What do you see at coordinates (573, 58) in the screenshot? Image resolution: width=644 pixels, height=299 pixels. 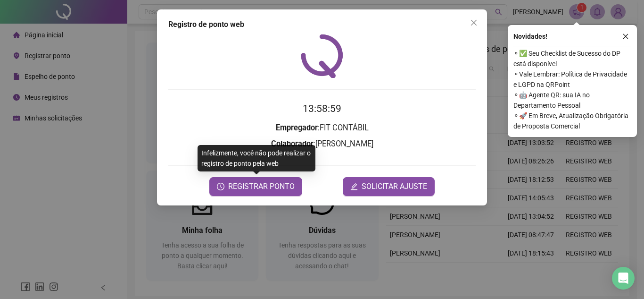 I see `span: ⚬ ✅ Seu Checklist de Sucesso do DP está disponível` at bounding box center [573, 58].